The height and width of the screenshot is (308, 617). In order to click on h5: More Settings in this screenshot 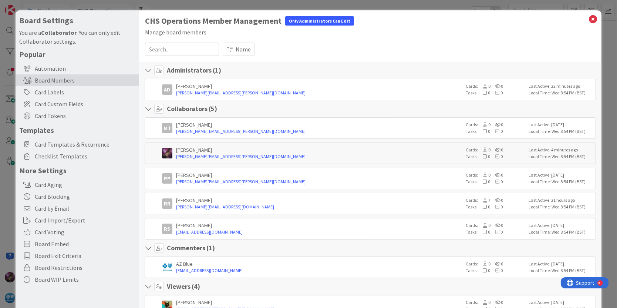, I will do `click(77, 170)`.